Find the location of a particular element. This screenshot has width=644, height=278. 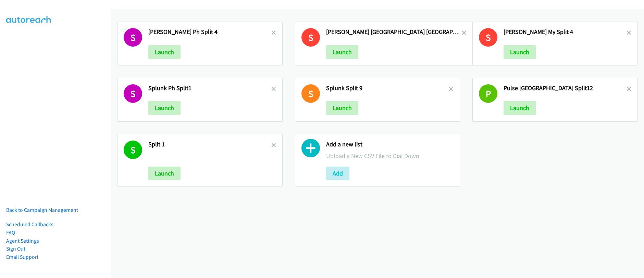

a: FAQ is located at coordinates (10, 233).